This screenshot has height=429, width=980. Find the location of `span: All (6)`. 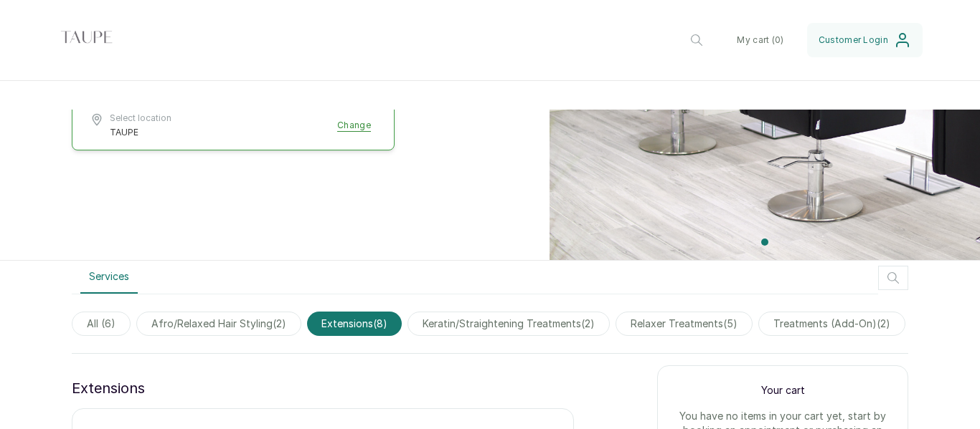

span: All (6) is located at coordinates (101, 324).